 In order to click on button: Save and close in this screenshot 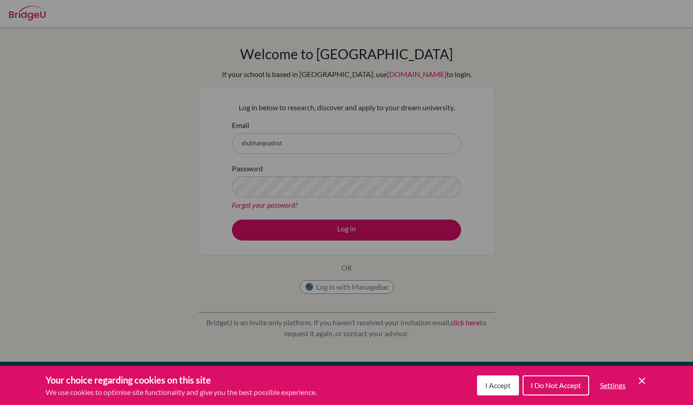, I will do `click(642, 381)`.